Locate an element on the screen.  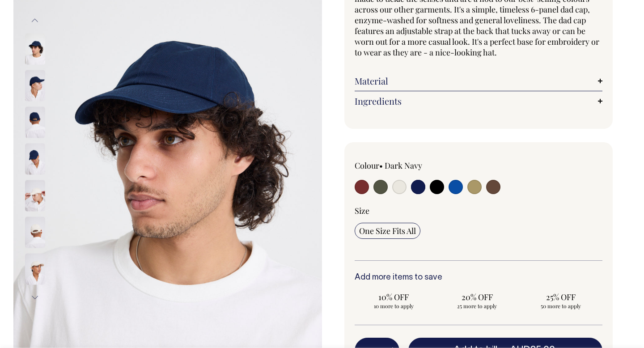
input: 10% OFF 10 more to apply is located at coordinates (393, 301).